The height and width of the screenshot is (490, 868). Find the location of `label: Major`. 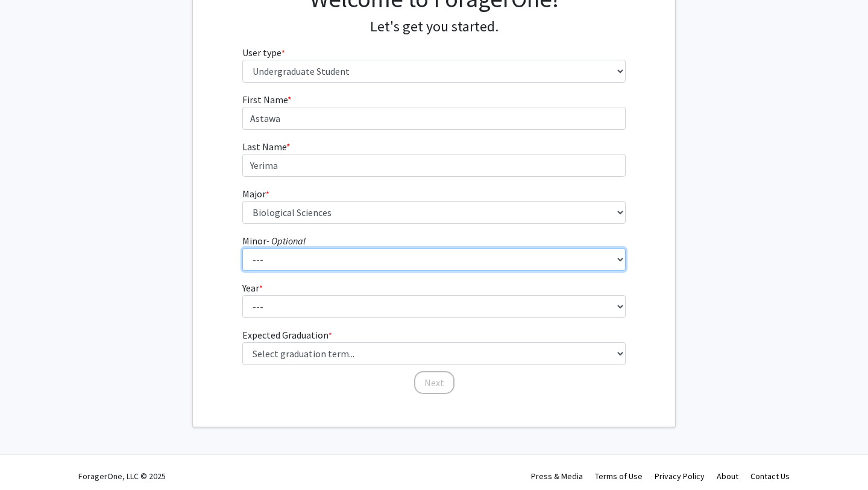

label: Major is located at coordinates (256, 193).